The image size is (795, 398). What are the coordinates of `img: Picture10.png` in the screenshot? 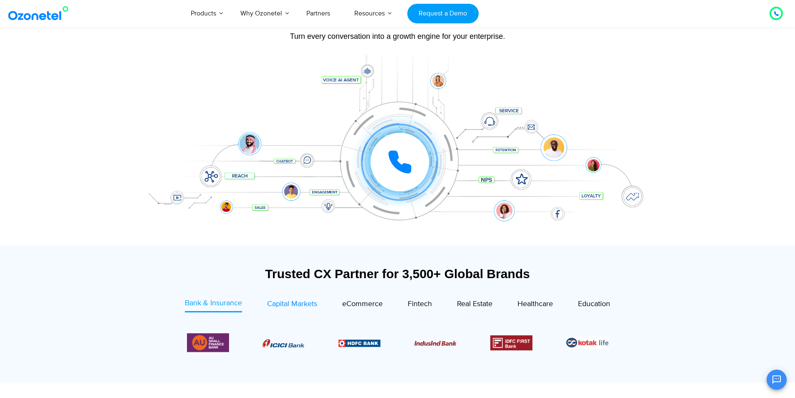 It's located at (435, 343).